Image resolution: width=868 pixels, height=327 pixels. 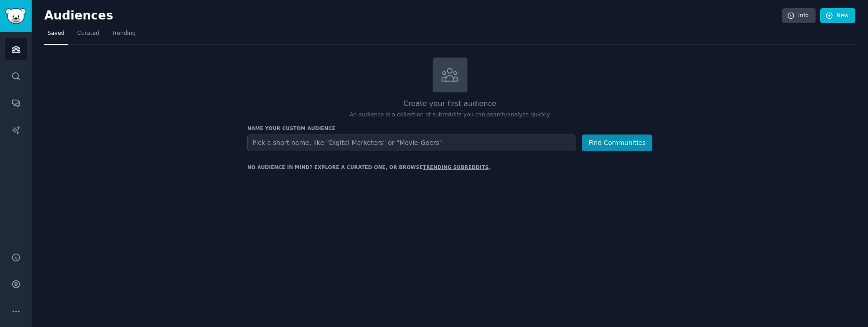 I want to click on a: New, so click(x=838, y=15).